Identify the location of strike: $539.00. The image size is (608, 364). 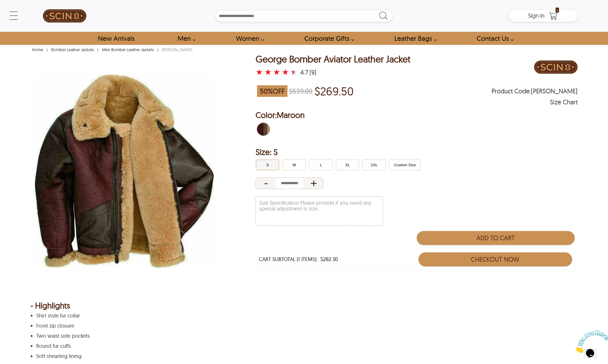
(301, 91).